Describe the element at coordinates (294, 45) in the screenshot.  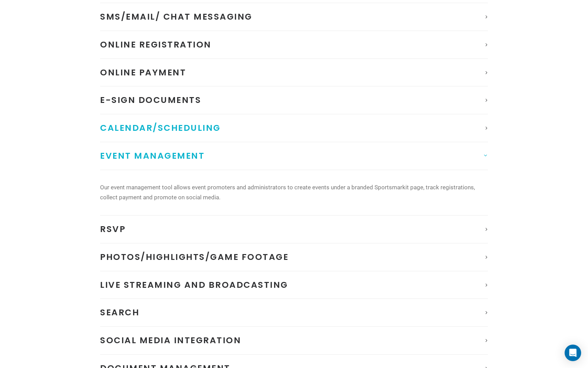
I see `a: Online Registration` at that location.